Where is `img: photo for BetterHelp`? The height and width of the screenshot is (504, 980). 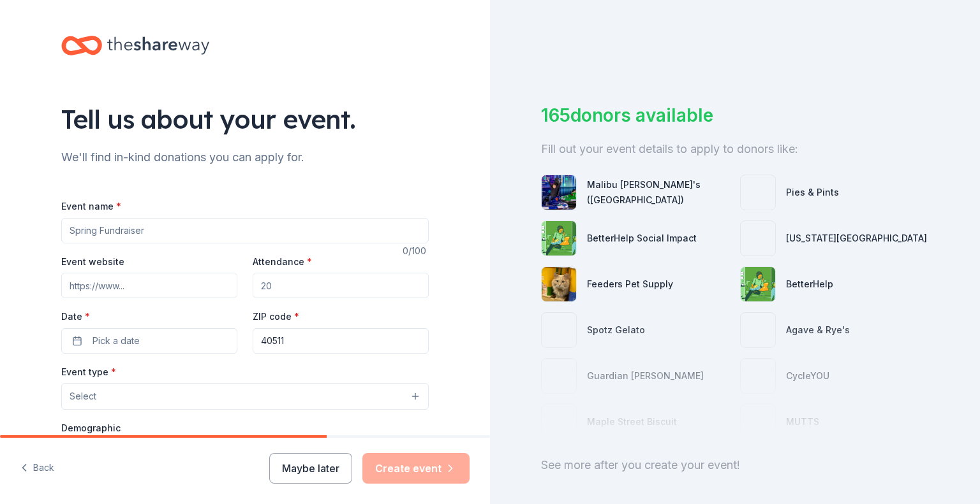
img: photo for BetterHelp is located at coordinates (758, 284).